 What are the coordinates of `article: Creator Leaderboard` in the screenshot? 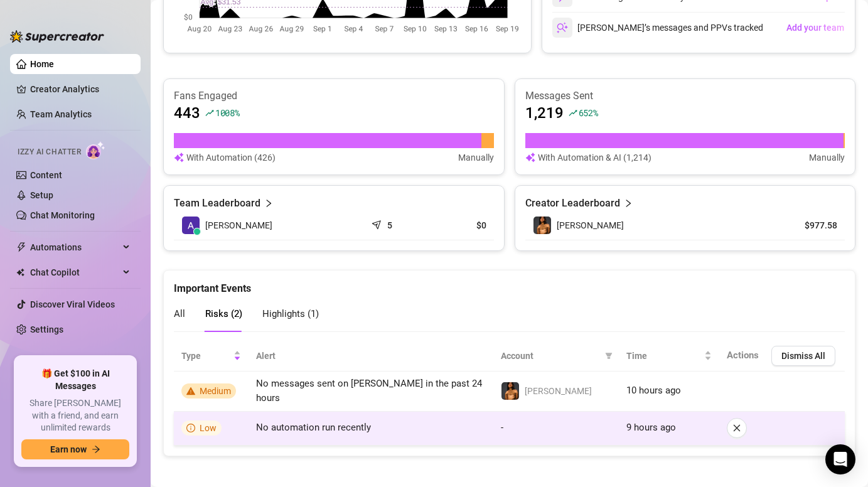 It's located at (572, 204).